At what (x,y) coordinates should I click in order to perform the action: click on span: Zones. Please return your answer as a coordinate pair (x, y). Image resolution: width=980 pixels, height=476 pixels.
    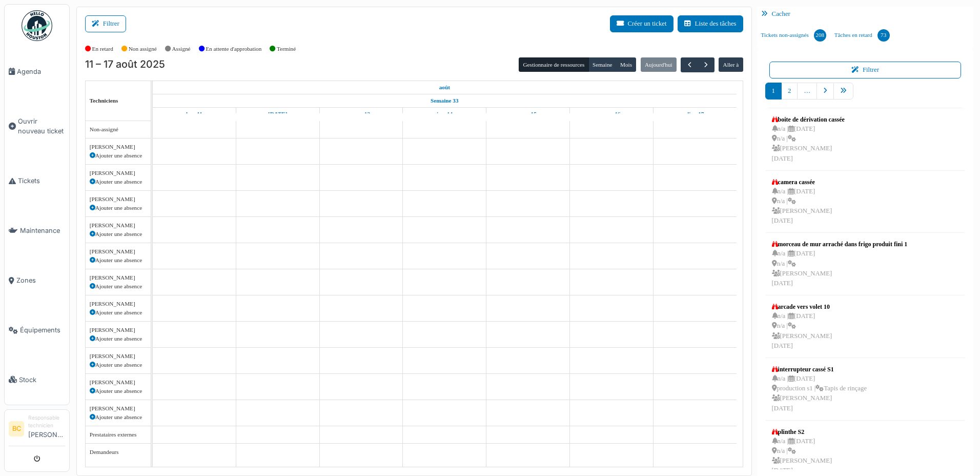
    Looking at the image, I should click on (41, 280).